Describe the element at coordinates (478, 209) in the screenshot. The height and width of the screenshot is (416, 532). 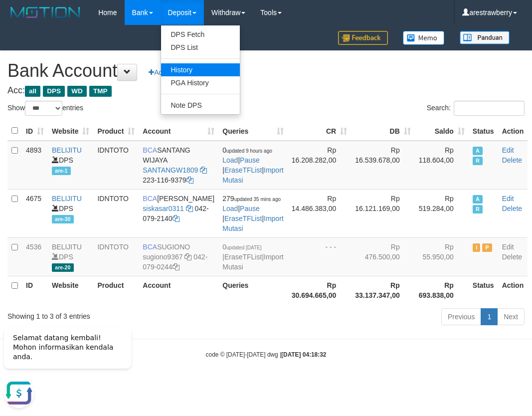
I see `span: Running` at that location.